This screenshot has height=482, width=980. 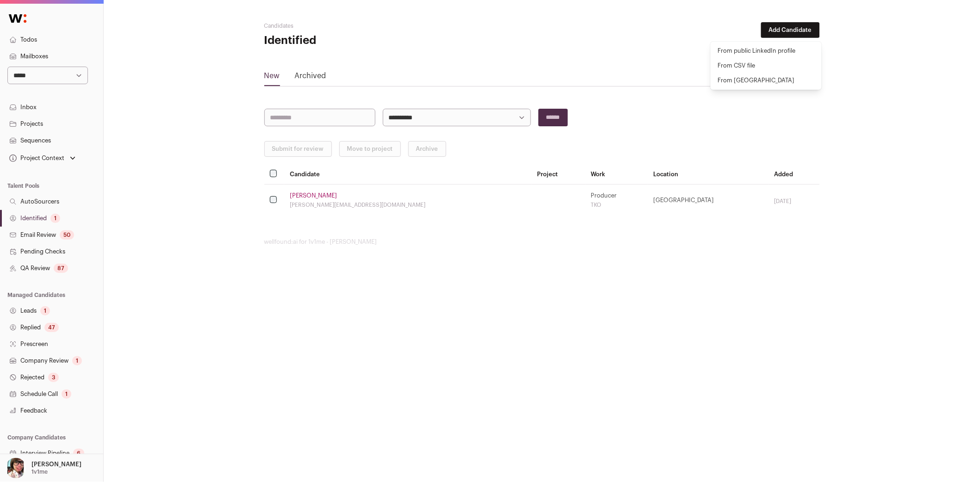 I want to click on div: 6, so click(x=79, y=453).